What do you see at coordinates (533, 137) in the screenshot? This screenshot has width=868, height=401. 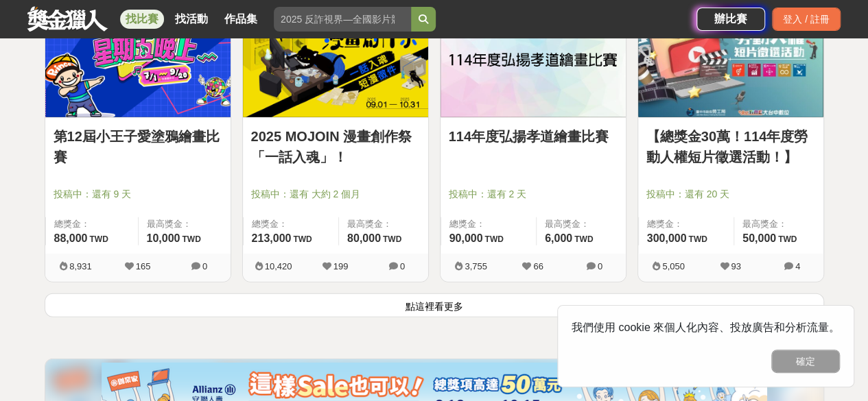 I see `a: 114年度弘揚孝道繪畫比賽` at bounding box center [533, 137].